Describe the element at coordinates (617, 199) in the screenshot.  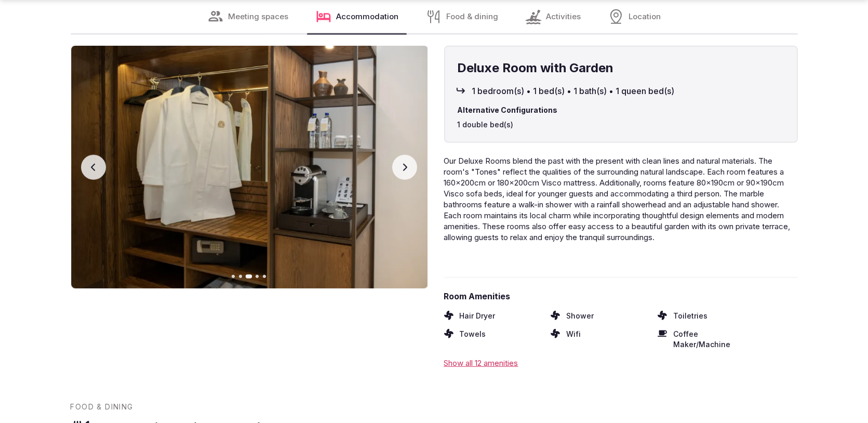
I see `span: Our Deluxe Rooms blend the past with the present with clean lines and natural materials. The room...` at that location.